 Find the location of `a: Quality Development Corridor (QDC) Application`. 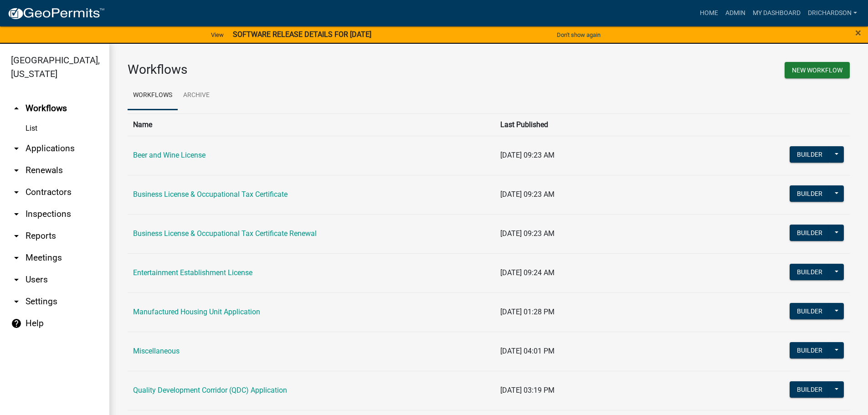

a: Quality Development Corridor (QDC) Application is located at coordinates (210, 390).